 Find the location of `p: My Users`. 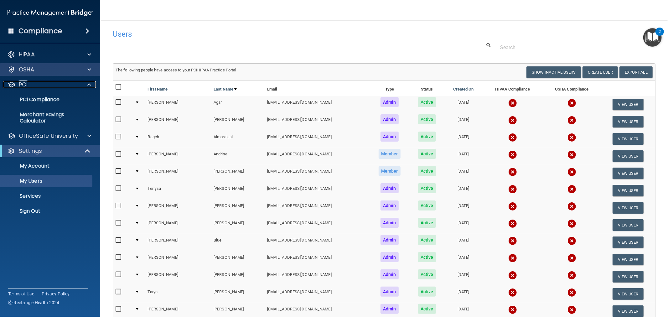

p: My Users is located at coordinates (47, 181).